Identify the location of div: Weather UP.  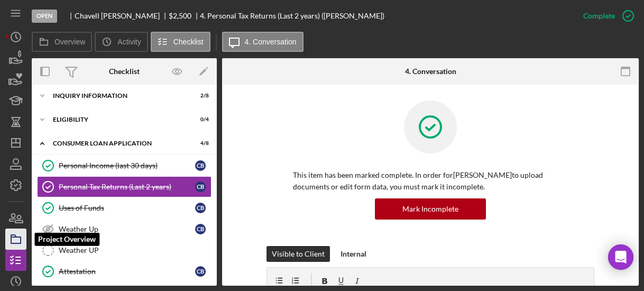
(135, 250).